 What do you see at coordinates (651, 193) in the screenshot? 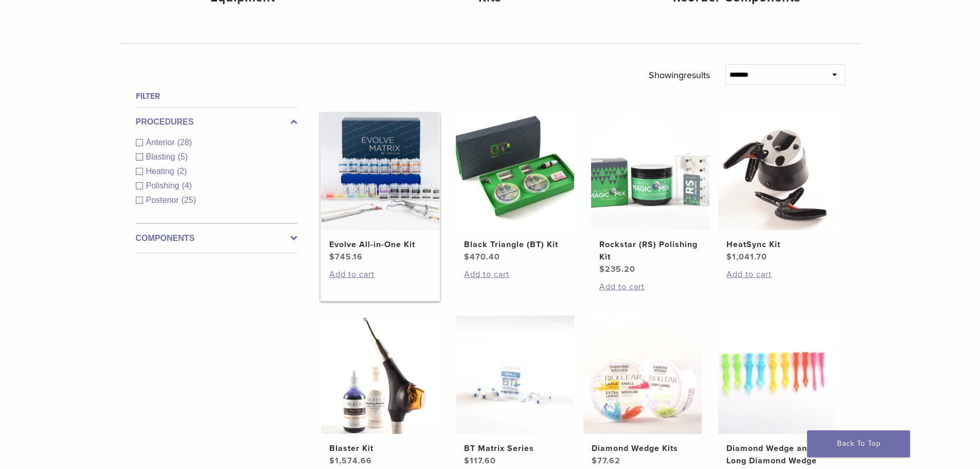
I see `a: Rockstar (RS) Polishing KitRockstar (RS) Polishing Kit $235.20` at bounding box center [651, 193].